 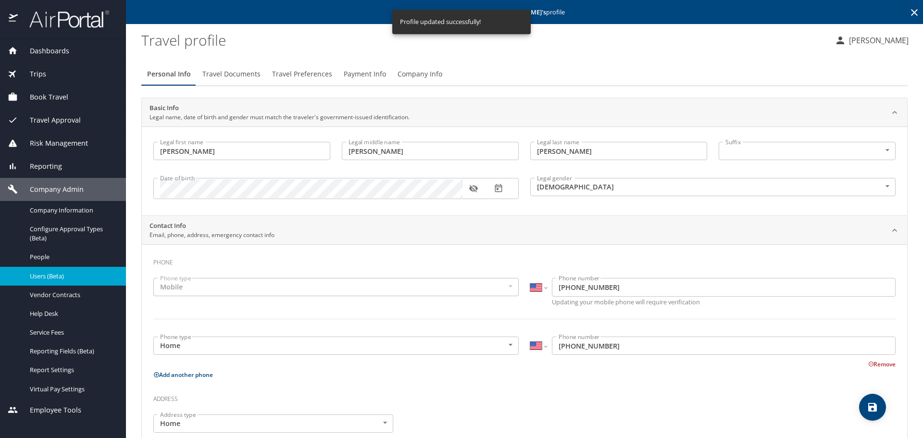 What do you see at coordinates (72, 276) in the screenshot?
I see `span: Users (Beta)` at bounding box center [72, 276].